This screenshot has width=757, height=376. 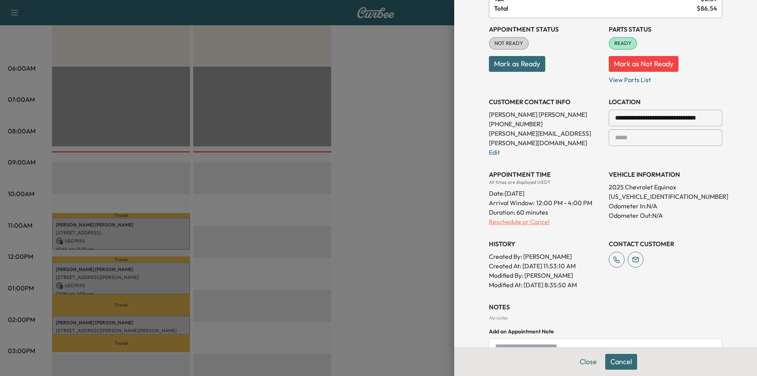 I want to click on p: View Parts List, so click(x=666, y=78).